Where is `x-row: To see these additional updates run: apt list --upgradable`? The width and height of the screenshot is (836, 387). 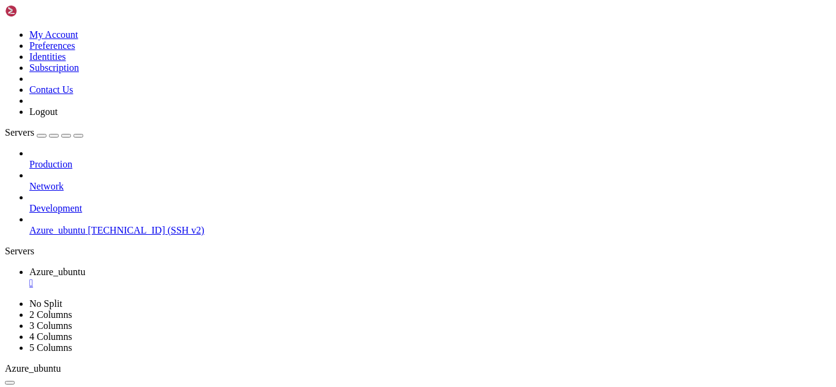
x-row: To see these additional updates run: apt list --upgradable is located at coordinates (341, 209).